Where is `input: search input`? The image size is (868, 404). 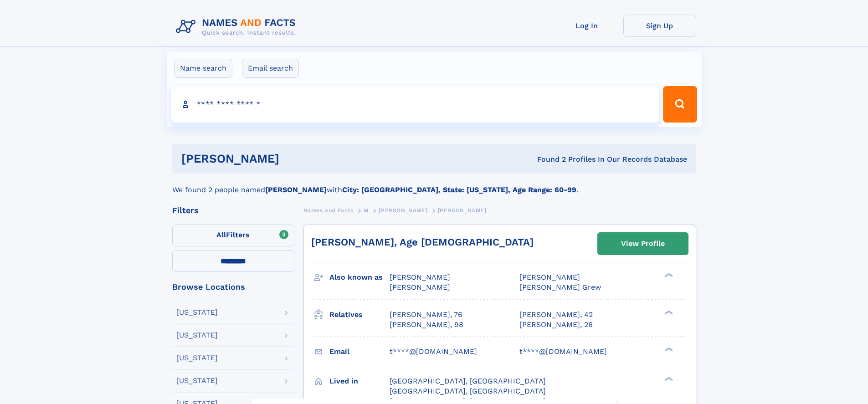
input: search input is located at coordinates (415, 104).